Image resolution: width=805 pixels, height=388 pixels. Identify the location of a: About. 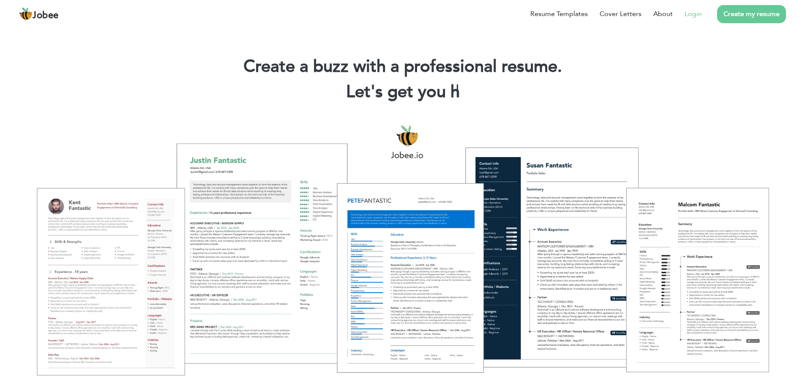
(663, 14).